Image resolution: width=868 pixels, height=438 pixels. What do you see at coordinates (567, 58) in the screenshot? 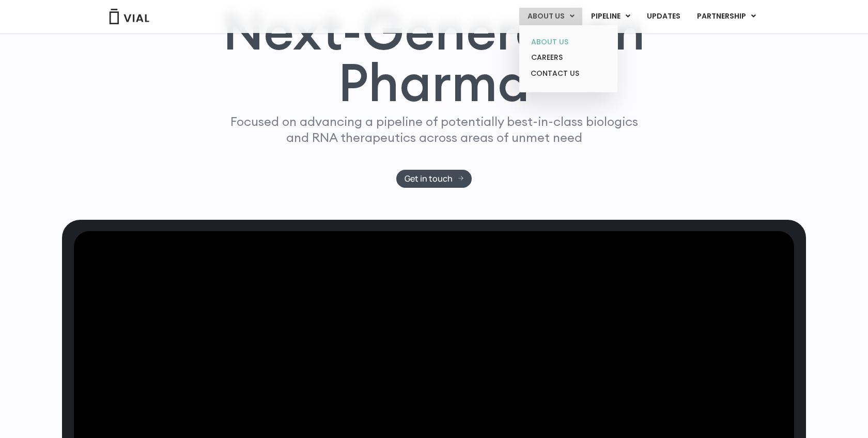
I see `a: CAREERS` at bounding box center [567, 58].